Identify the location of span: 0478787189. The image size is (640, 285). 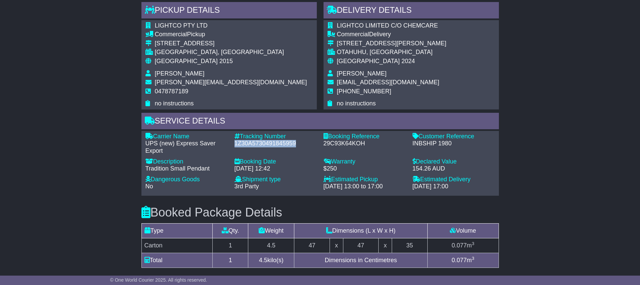
(172, 91).